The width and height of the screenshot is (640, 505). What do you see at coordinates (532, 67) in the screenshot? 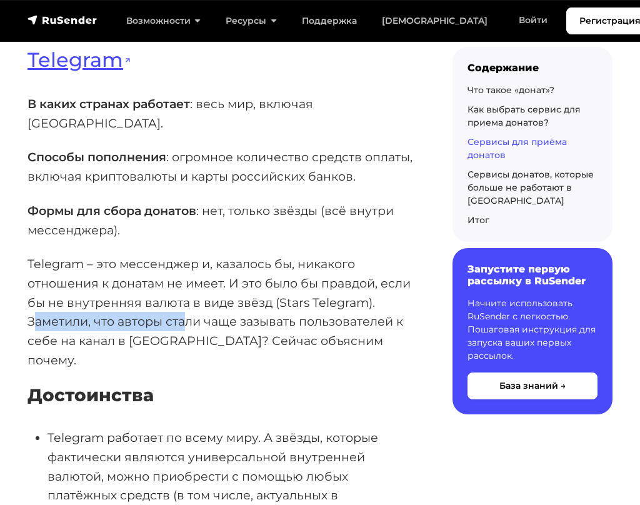
I see `div: Содержание` at bounding box center [532, 67].